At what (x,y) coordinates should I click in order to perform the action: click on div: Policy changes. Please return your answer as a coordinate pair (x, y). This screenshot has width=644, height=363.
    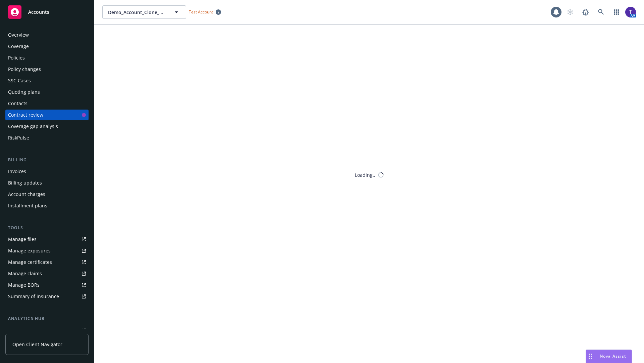
    Looking at the image, I should click on (24, 69).